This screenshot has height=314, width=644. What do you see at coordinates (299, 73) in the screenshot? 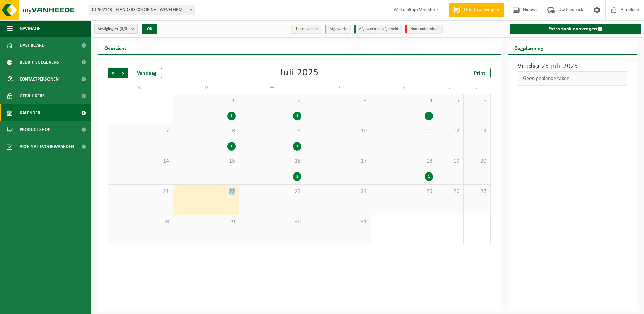
I see `div: Juli 2025` at bounding box center [299, 73].